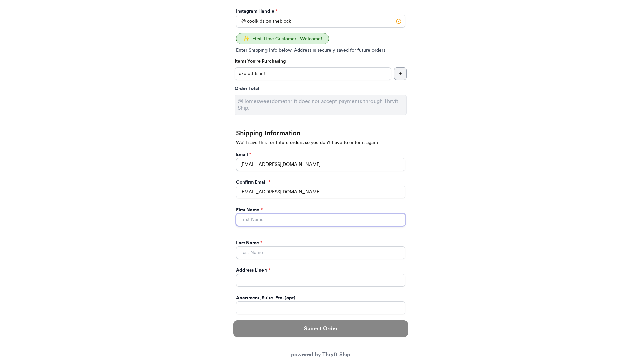  Describe the element at coordinates (244, 155) in the screenshot. I see `label: Email` at that location.